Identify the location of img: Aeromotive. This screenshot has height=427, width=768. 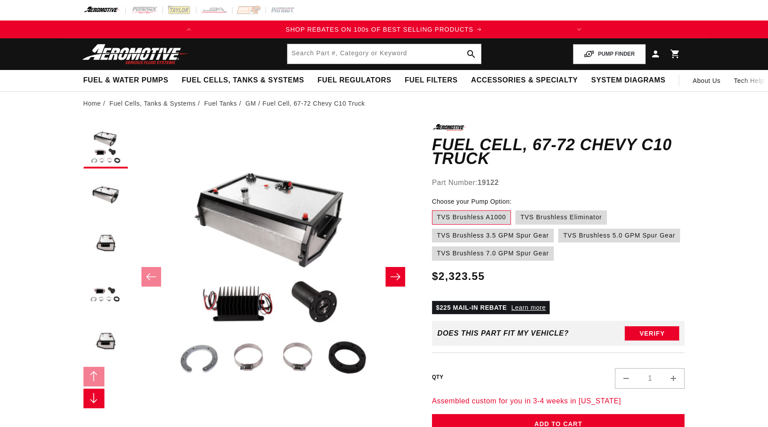
(136, 54).